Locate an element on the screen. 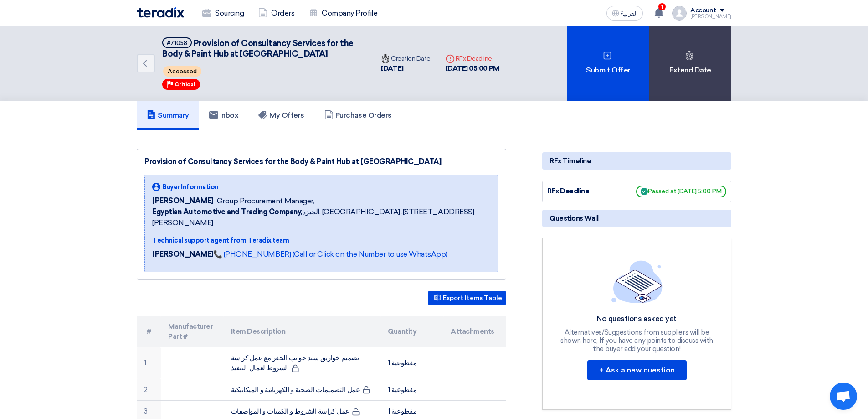 The height and width of the screenshot is (419, 868). td: تصميم خوازيق سند جوانب الحفر مع عمل كراسة الشروط لعمال التنفيذ is located at coordinates (302, 363).